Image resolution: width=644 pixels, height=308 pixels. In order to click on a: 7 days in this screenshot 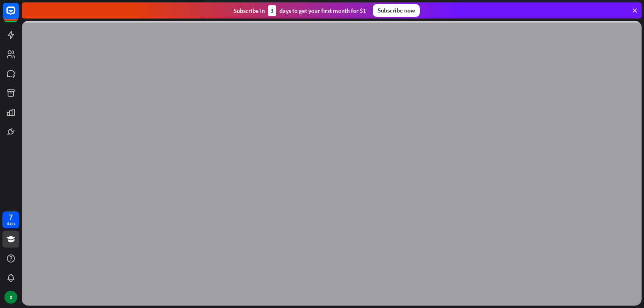, I will do `click(11, 220)`.